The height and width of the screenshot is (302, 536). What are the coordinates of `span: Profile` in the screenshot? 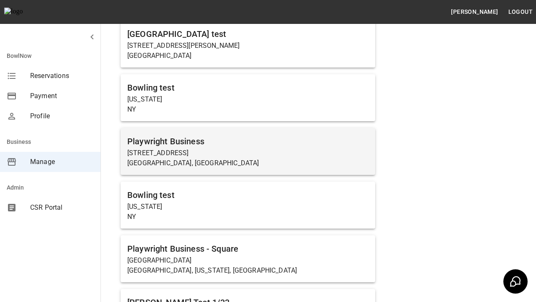 It's located at (62, 116).